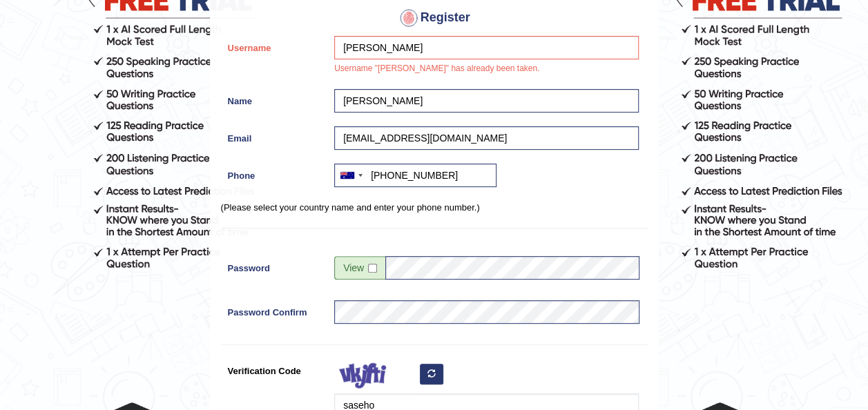  What do you see at coordinates (434, 208) in the screenshot?
I see `p: (Please select your country name and enter your phone number.)` at bounding box center [434, 208].